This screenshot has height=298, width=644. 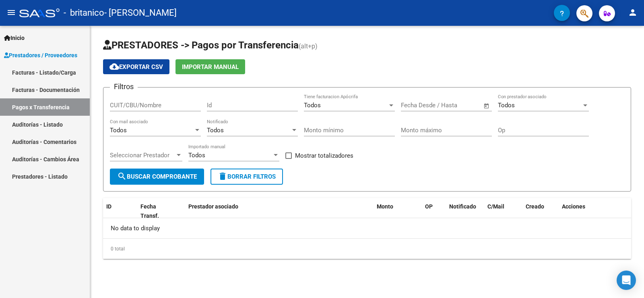 What do you see at coordinates (385, 207) in the screenshot?
I see `span: Monto` at bounding box center [385, 207].